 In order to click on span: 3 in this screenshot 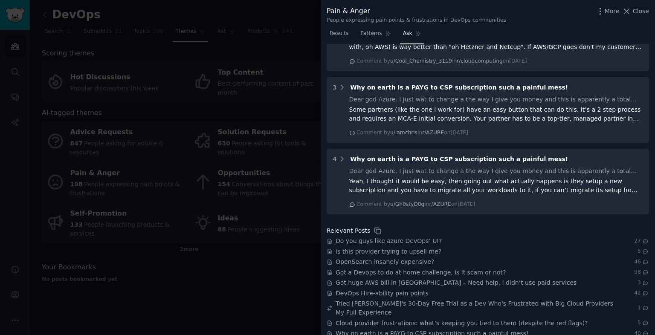, I will do `click(643, 283)`.